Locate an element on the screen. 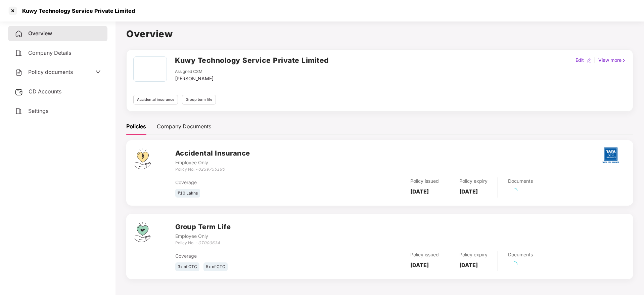  img: tatag.png is located at coordinates (611, 155).